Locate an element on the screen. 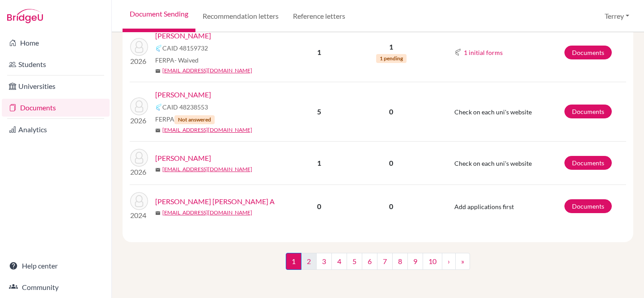  p: 2024 is located at coordinates (139, 215).